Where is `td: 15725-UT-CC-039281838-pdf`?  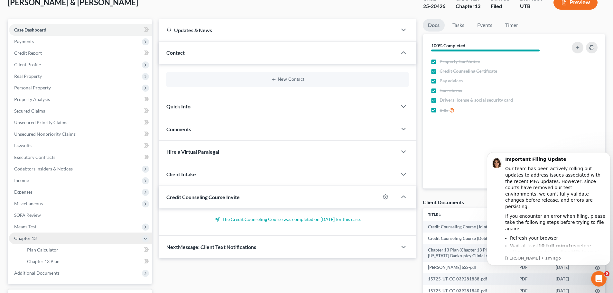
td: 15725-UT-CC-039281838-pdf is located at coordinates (469, 279).